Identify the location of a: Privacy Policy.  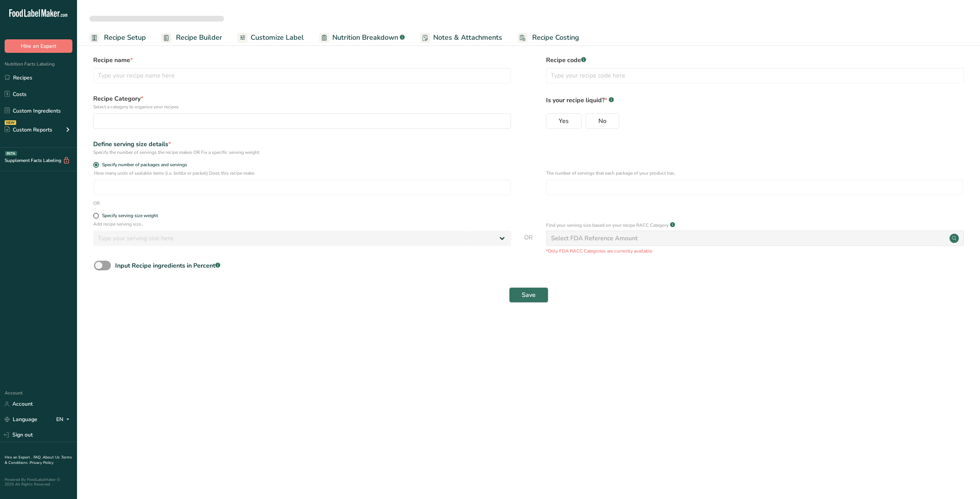
(41, 463).